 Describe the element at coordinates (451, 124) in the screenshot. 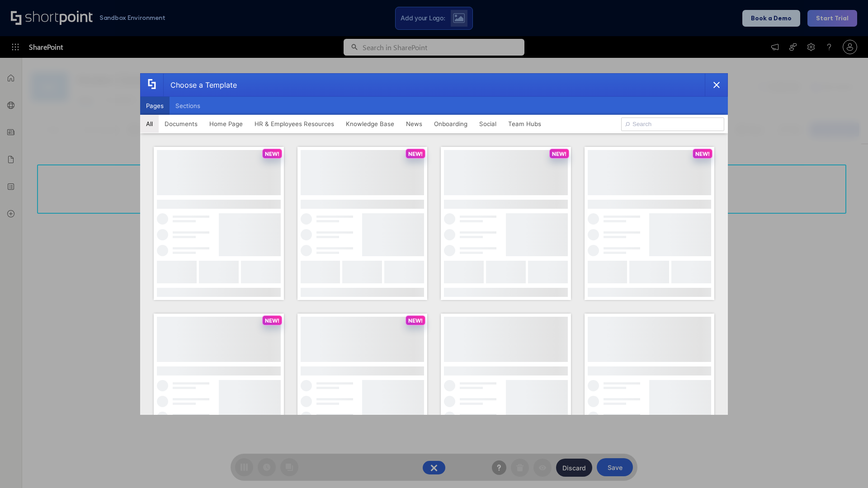

I see `button: Onboarding` at that location.